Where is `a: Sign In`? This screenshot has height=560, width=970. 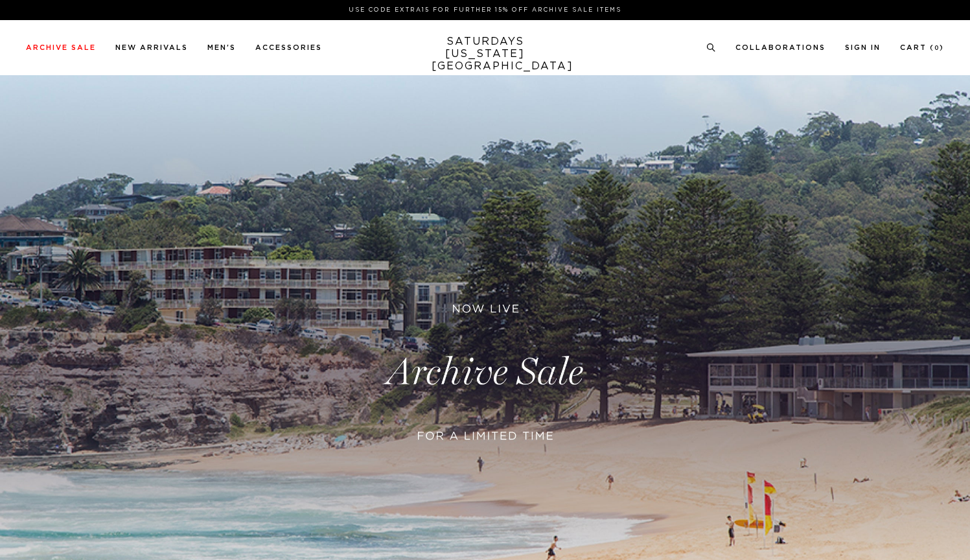
a: Sign In is located at coordinates (862, 47).